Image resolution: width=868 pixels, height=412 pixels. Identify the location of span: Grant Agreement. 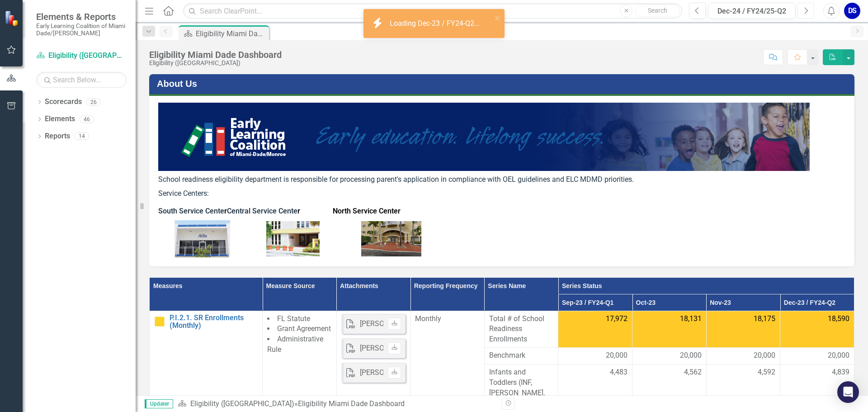
(304, 328).